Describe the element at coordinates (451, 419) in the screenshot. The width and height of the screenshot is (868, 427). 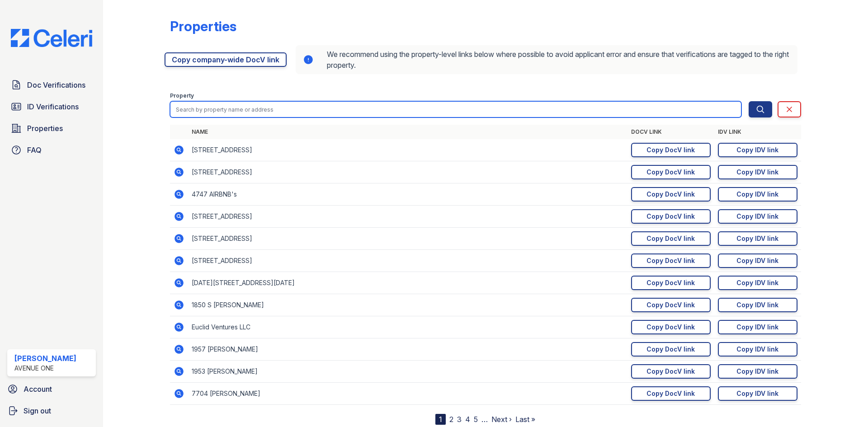
I see `a: 2` at that location.